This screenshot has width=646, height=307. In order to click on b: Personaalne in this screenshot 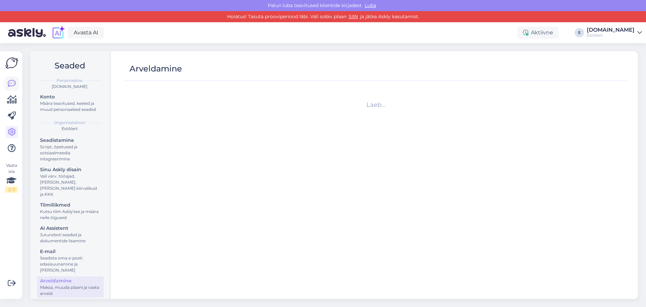, I will do `click(70, 80)`.